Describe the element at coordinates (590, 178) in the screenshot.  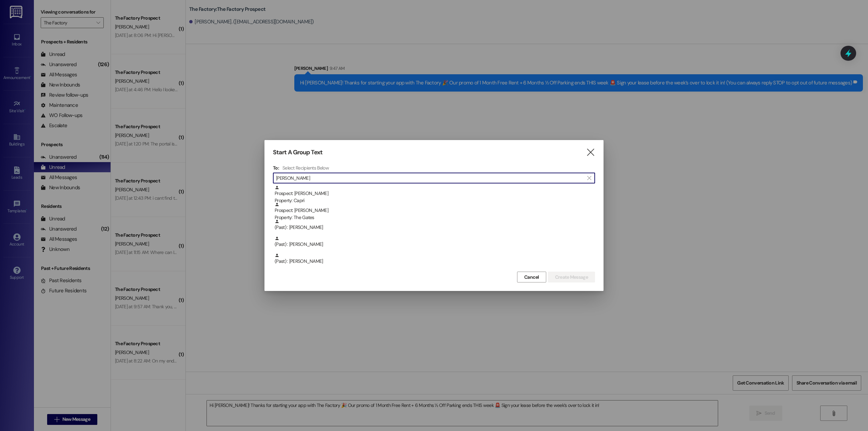
I see `button: Clear text` at that location.